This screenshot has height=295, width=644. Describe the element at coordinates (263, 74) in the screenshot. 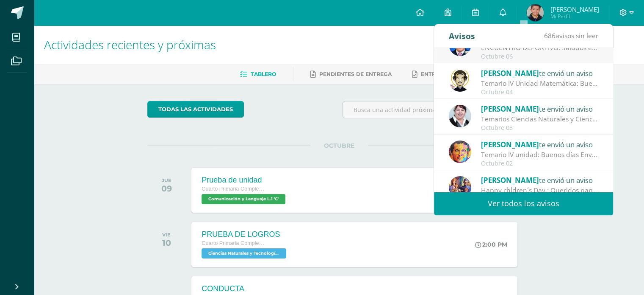

I see `span: Tablero` at that location.